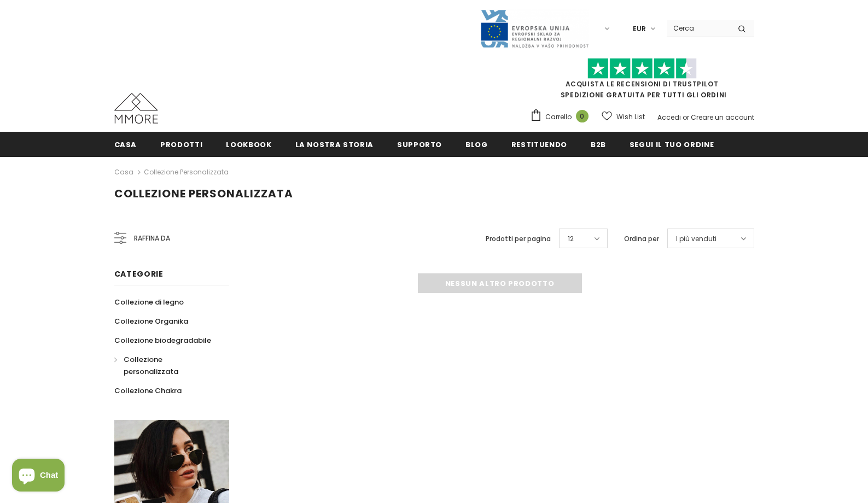 The width and height of the screenshot is (868, 503). What do you see at coordinates (582, 116) in the screenshot?
I see `span: 0` at bounding box center [582, 116].